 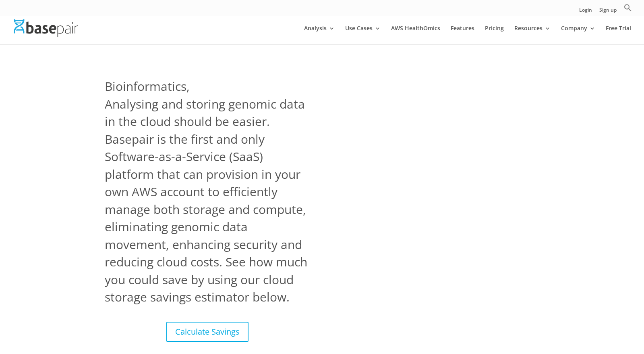 I want to click on a: AWS HealthOmics, so click(x=416, y=35).